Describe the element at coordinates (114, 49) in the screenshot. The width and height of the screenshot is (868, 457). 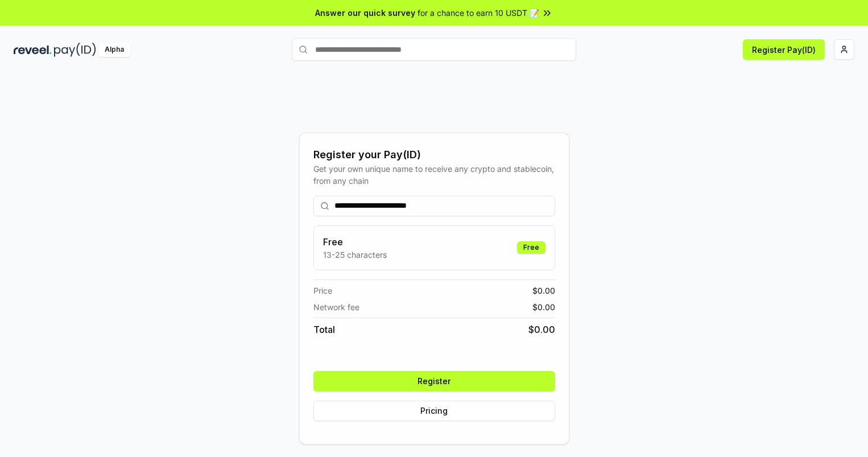
I see `div: Alpha` at that location.